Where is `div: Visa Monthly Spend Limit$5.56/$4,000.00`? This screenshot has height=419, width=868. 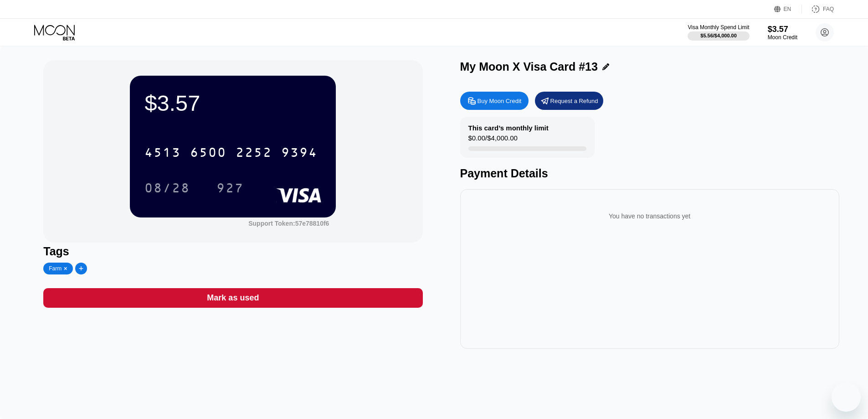 div: Visa Monthly Spend Limit$5.56/$4,000.00 is located at coordinates (718, 32).